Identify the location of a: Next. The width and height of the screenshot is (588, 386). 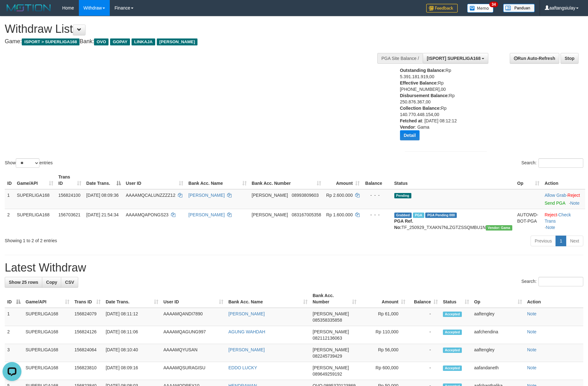
(575, 241).